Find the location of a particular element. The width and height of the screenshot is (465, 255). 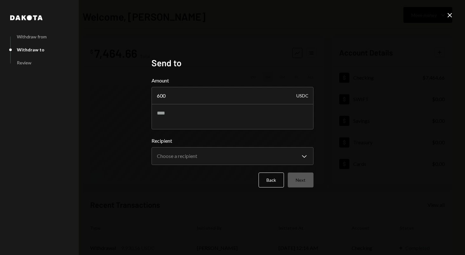

button: Back is located at coordinates (271, 180).